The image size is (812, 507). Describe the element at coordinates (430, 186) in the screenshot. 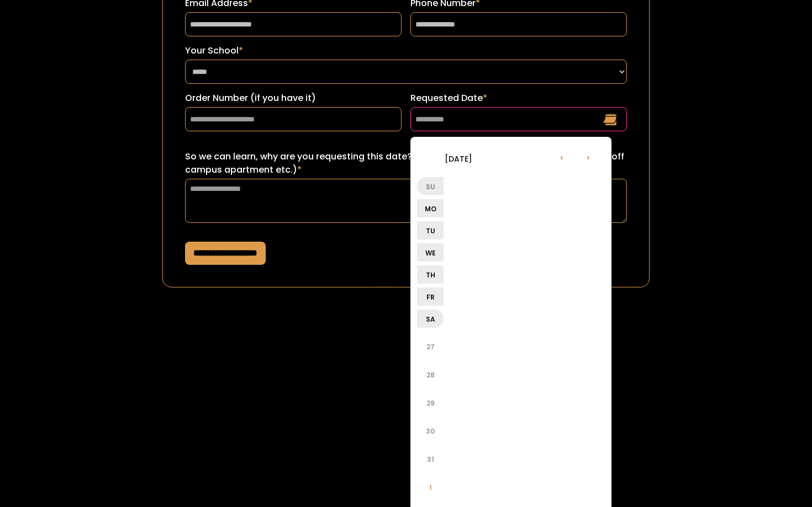

I see `li: Su` at that location.